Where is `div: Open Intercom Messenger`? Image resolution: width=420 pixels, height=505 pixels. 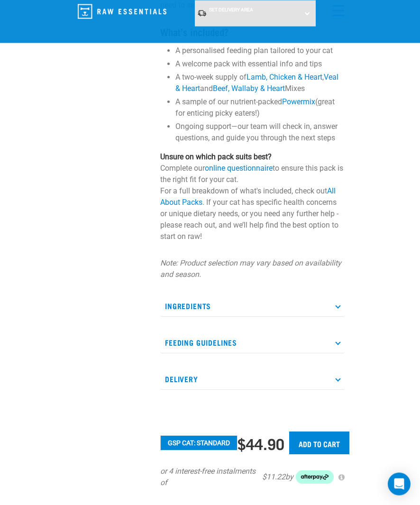 div: Open Intercom Messenger is located at coordinates (399, 484).